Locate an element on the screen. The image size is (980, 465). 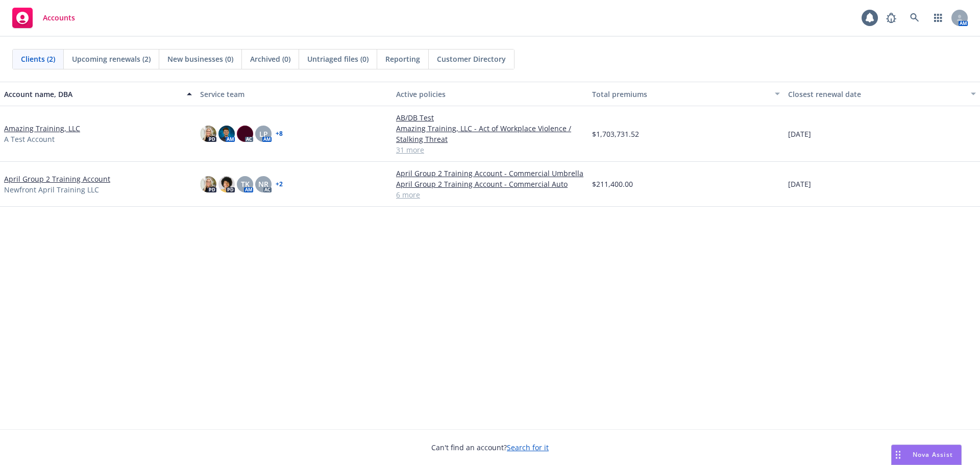
span: Newfront April Training LLC is located at coordinates (51, 189).